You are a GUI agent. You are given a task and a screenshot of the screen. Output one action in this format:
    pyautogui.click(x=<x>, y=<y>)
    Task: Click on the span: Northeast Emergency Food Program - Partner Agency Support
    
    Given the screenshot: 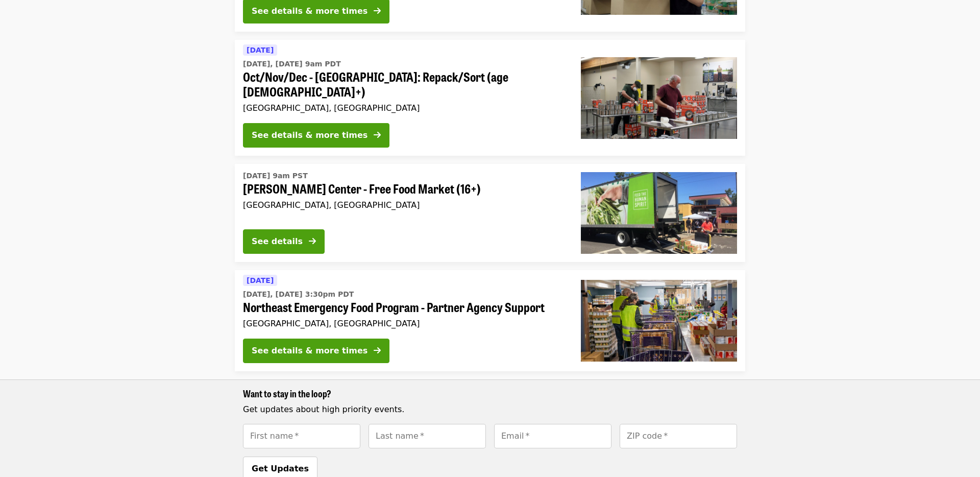 What is the action you would take?
    pyautogui.click(x=404, y=307)
    